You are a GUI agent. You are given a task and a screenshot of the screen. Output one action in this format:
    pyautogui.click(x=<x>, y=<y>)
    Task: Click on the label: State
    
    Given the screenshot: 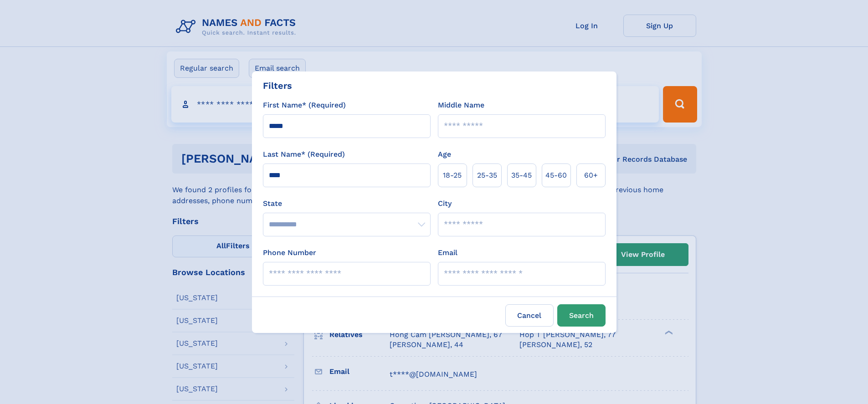 What is the action you would take?
    pyautogui.click(x=347, y=203)
    